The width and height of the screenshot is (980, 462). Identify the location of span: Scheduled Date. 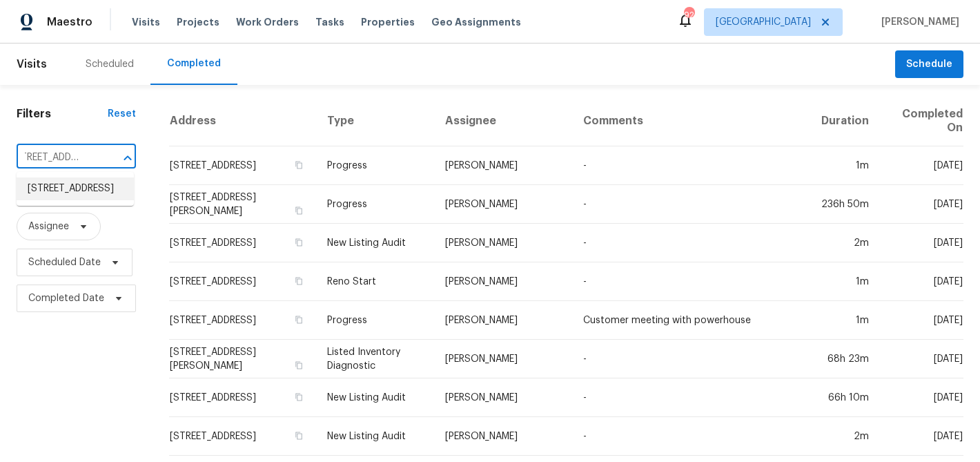
(64, 263).